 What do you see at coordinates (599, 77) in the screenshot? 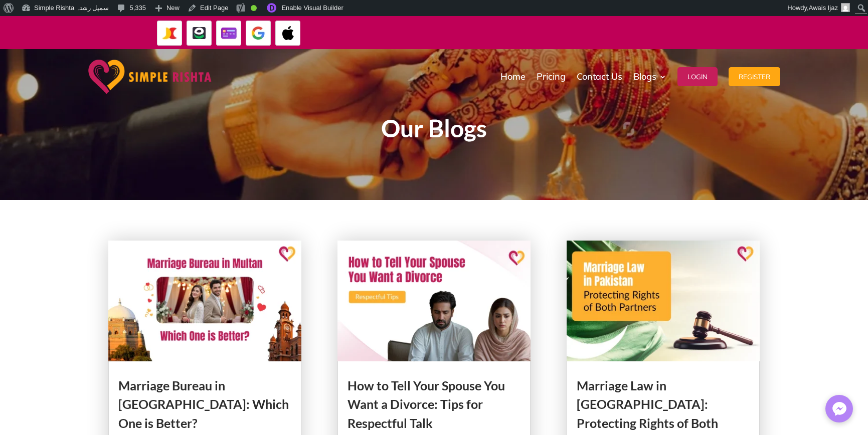
I see `a: Contact Us` at bounding box center [599, 77].